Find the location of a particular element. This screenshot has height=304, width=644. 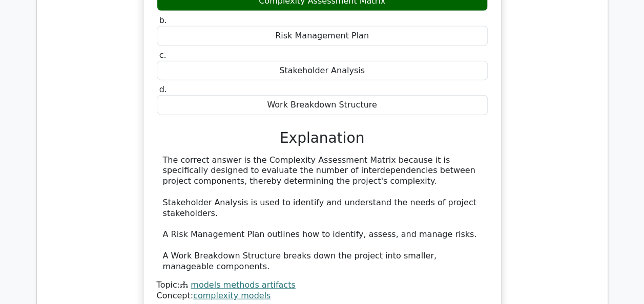

div: Concept: is located at coordinates (322, 296).